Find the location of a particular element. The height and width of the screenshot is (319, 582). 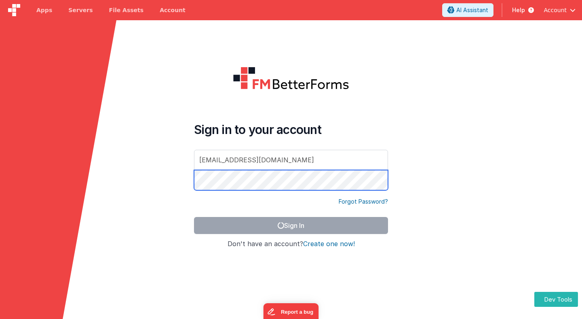

a: Forgot Password? is located at coordinates (363, 201).